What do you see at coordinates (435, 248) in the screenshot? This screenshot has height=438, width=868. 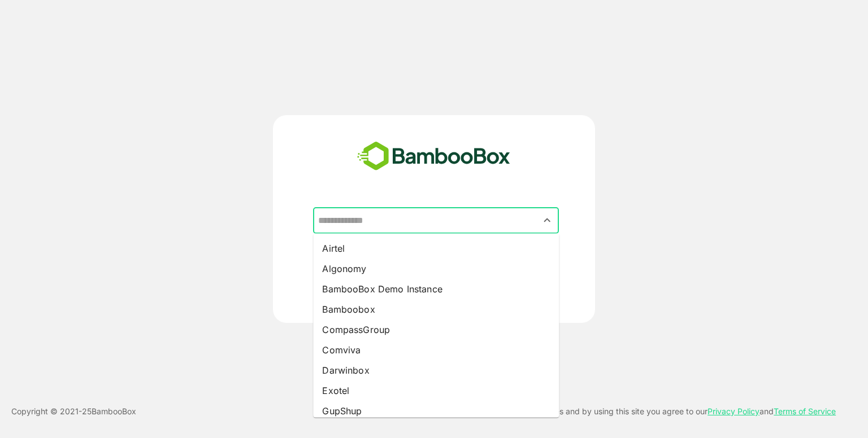 I see `li: Airtel` at bounding box center [435, 248].